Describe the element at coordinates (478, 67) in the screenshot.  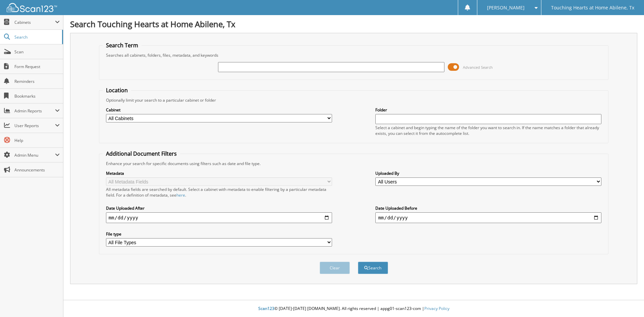
I see `span: Advanced Search` at that location.